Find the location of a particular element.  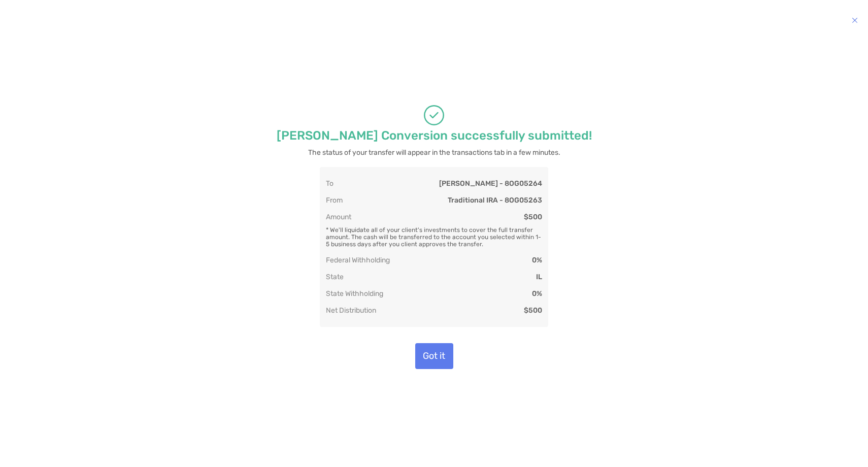

p: The status of your transfer will appear in the transactions tab in a few minutes. is located at coordinates (434, 152).